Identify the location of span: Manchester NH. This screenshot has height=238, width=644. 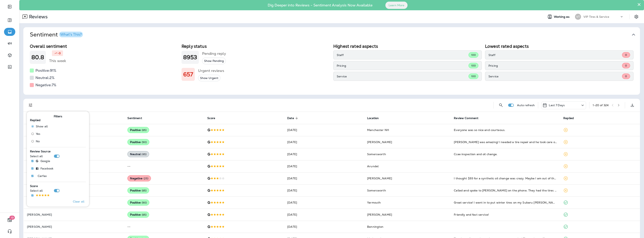
(378, 130).